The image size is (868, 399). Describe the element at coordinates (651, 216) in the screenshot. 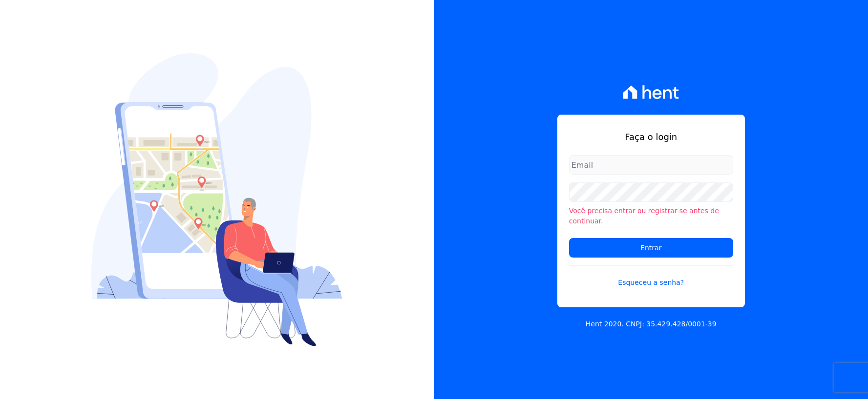

I see `li: Você precisa entrar ou registrar-se antes de continuar.` at that location.